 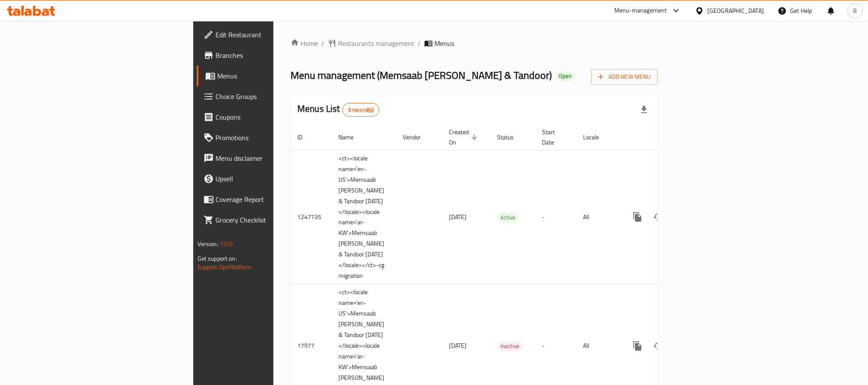 What do you see at coordinates (565, 76) in the screenshot?
I see `div: Open` at bounding box center [565, 76].